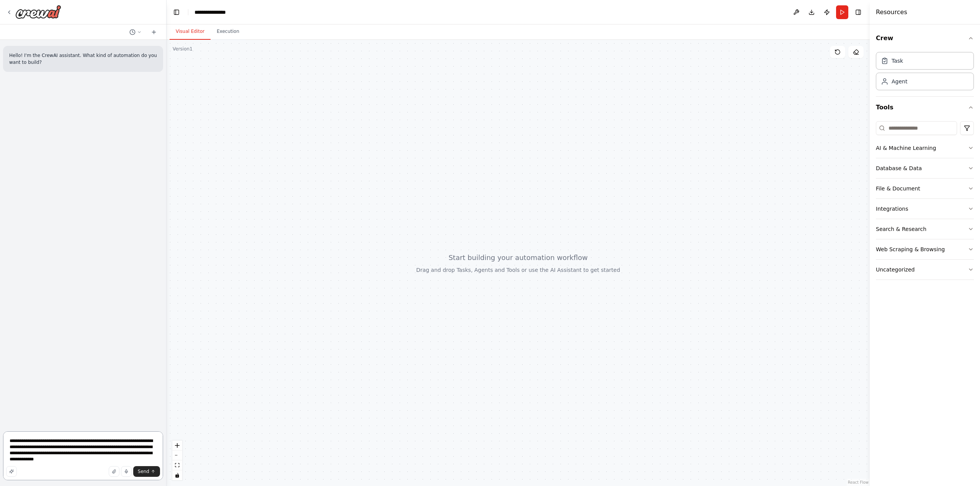 The height and width of the screenshot is (486, 980). Describe the element at coordinates (858, 482) in the screenshot. I see `a: React Flow attribution` at that location.